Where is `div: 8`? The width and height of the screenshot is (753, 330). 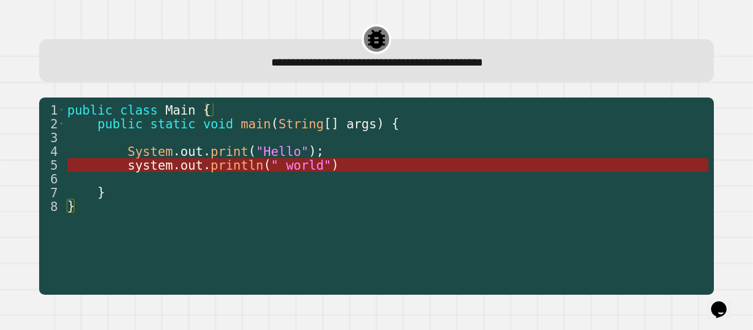 div: 8 is located at coordinates (52, 206).